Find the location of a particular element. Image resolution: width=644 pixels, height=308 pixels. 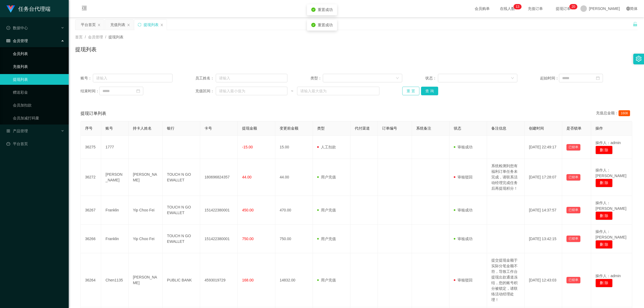

span: 750.00 is located at coordinates (248, 238).